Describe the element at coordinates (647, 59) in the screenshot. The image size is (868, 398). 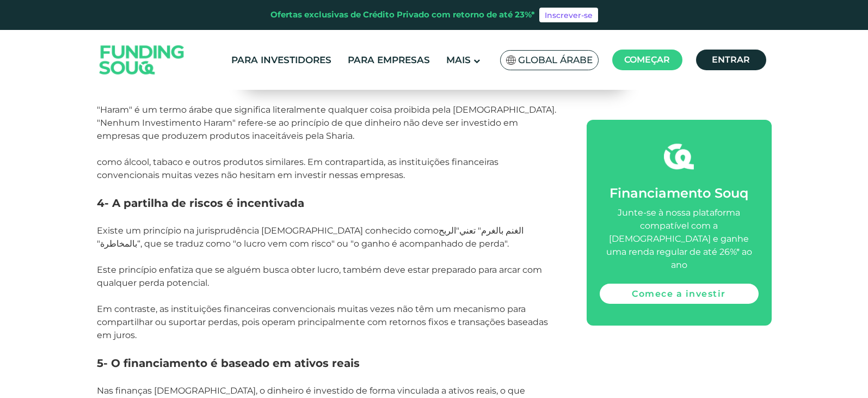
I see `font: Começar` at that location.